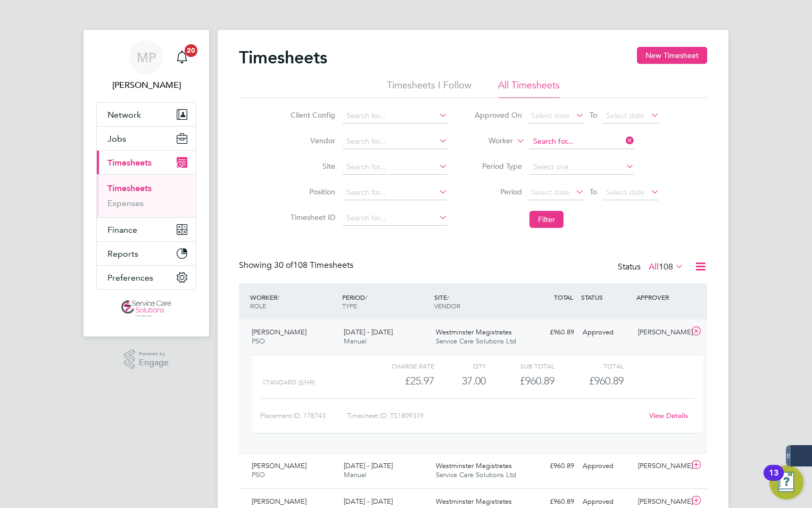 This screenshot has height=508, width=812. What do you see at coordinates (284, 265) in the screenshot?
I see `span: 30 of` at bounding box center [284, 265].